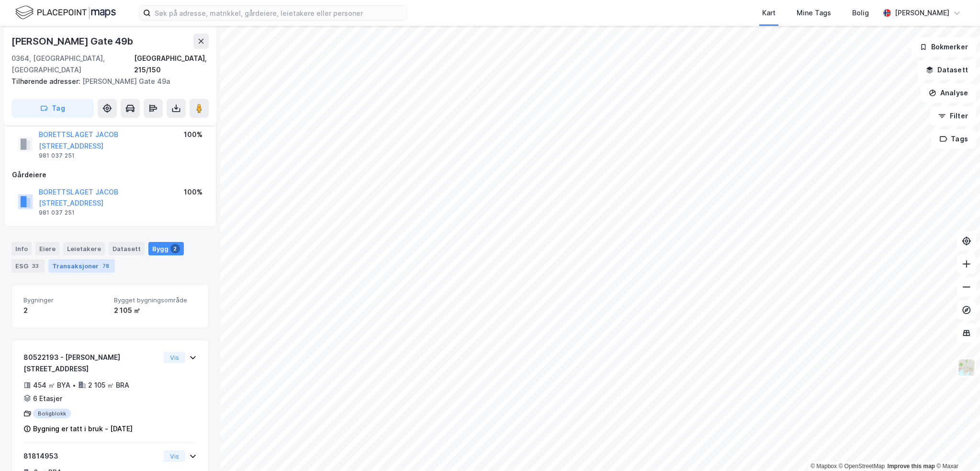  Describe the element at coordinates (81, 266) in the screenshot. I see `div: Transaksjoner` at that location.